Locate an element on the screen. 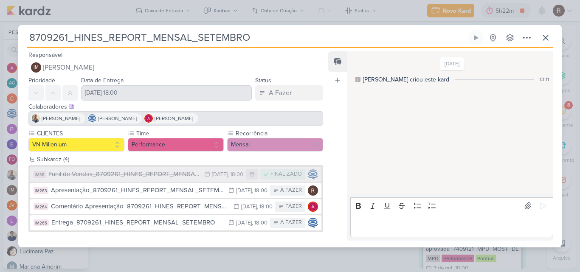 The height and width of the screenshot is (272, 580). div: Apresentação_8709261_HINES_REPORT_MENSAL_SETEMBRO is located at coordinates (138, 190).